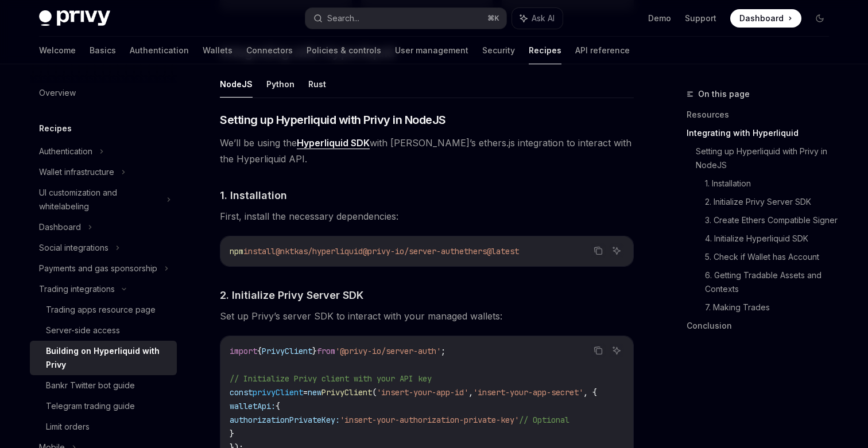  What do you see at coordinates (766, 18) in the screenshot?
I see `a: Dashboard` at bounding box center [766, 18].